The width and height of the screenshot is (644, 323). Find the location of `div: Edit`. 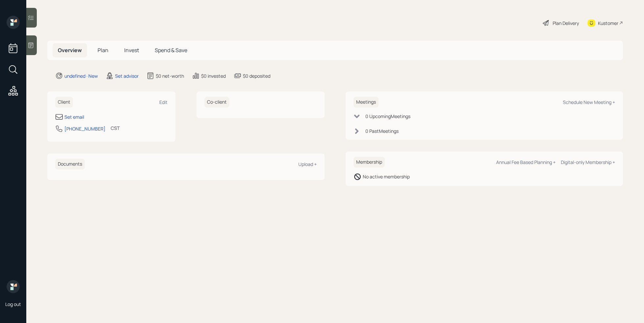

div: Edit is located at coordinates (164, 102).